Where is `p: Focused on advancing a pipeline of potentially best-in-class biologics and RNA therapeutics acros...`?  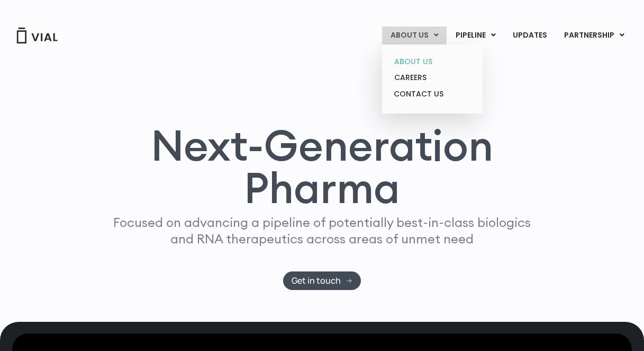 p: Focused on advancing a pipeline of potentially best-in-class biologics and RNA therapeutics acros... is located at coordinates (323, 230).